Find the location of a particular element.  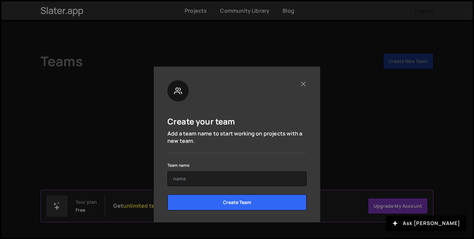

input: name is located at coordinates (237, 179).